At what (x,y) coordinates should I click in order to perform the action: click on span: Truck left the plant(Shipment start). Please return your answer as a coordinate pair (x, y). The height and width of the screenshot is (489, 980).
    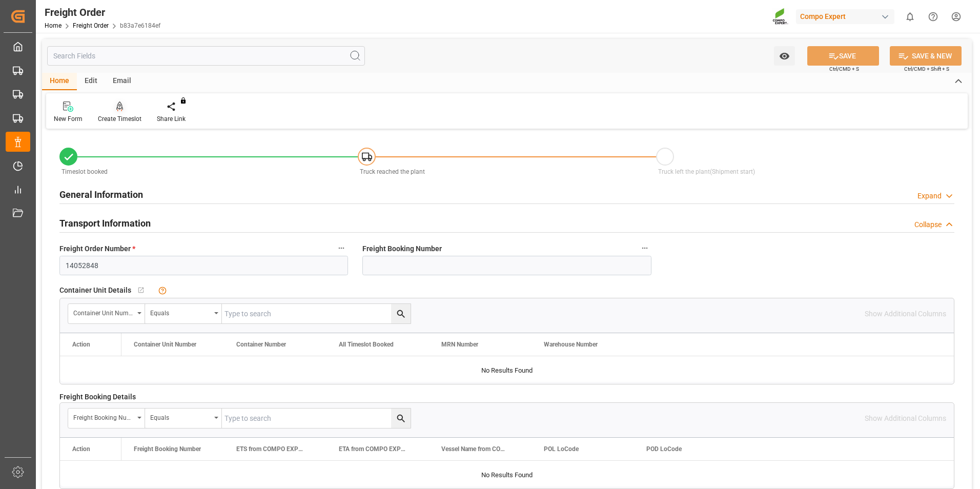
    Looking at the image, I should click on (706, 172).